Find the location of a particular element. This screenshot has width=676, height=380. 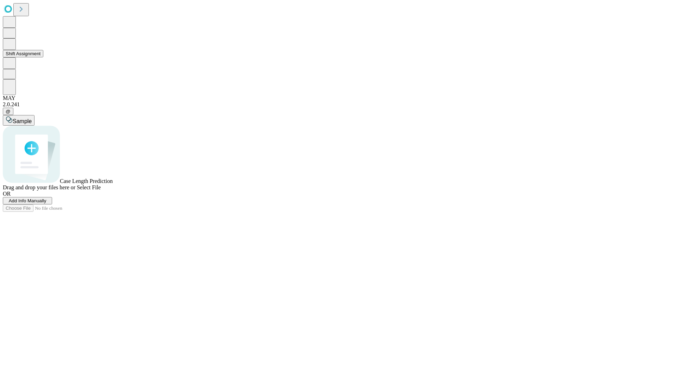

div: 2.0.241 is located at coordinates (338, 105).